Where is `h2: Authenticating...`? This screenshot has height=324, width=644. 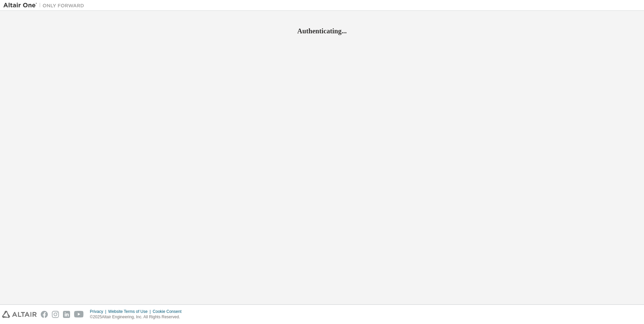
h2: Authenticating... is located at coordinates (322, 31).